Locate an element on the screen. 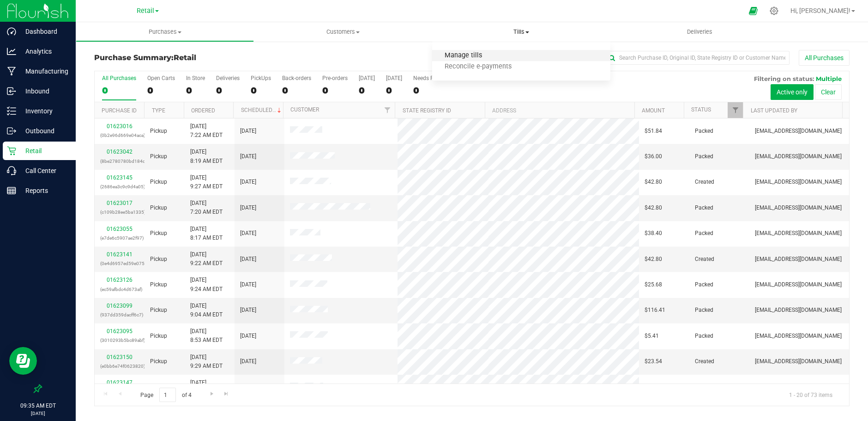 The height and width of the screenshot is (421, 868). p: (e7de6c5907ae2f97) is located at coordinates (119, 238).